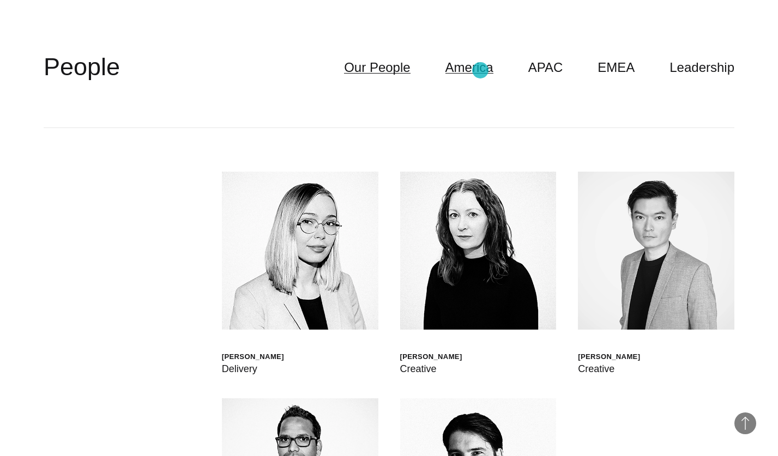  Describe the element at coordinates (469, 68) in the screenshot. I see `a: America` at that location.